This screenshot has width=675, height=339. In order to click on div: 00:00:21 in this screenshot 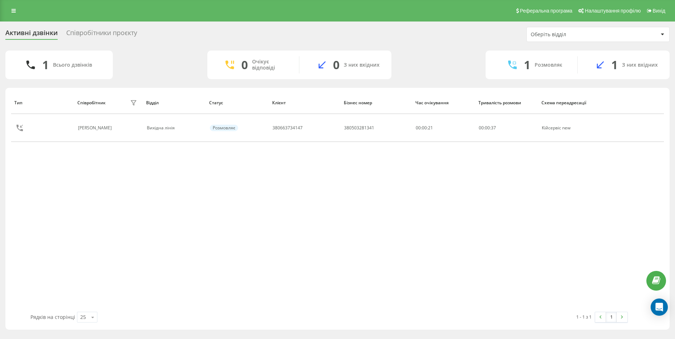, I will do `click(443, 128)`.